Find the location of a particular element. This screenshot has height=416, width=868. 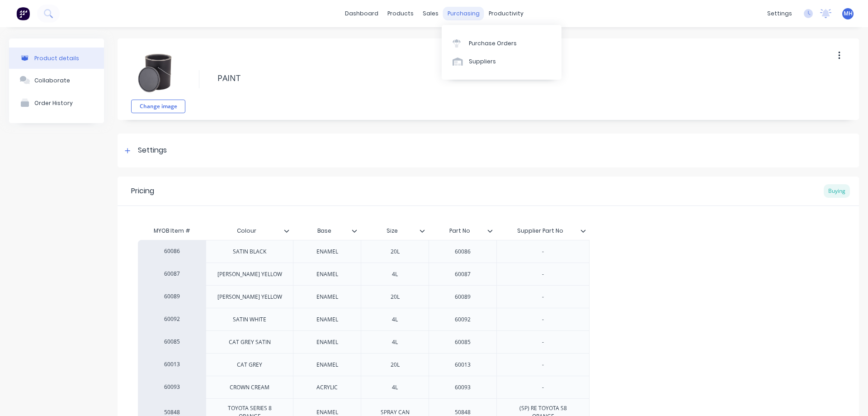

button: Change image is located at coordinates (158, 107).